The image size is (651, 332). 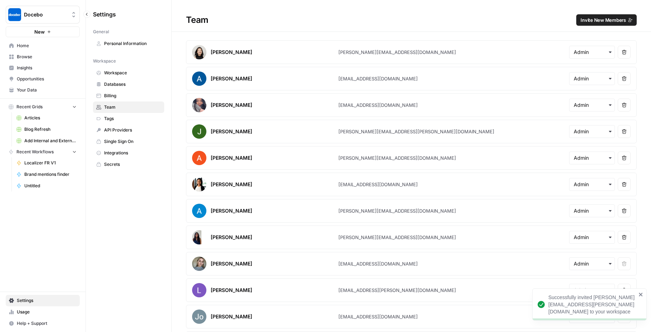 What do you see at coordinates (132, 84) in the screenshot?
I see `span: Databases` at bounding box center [132, 84].